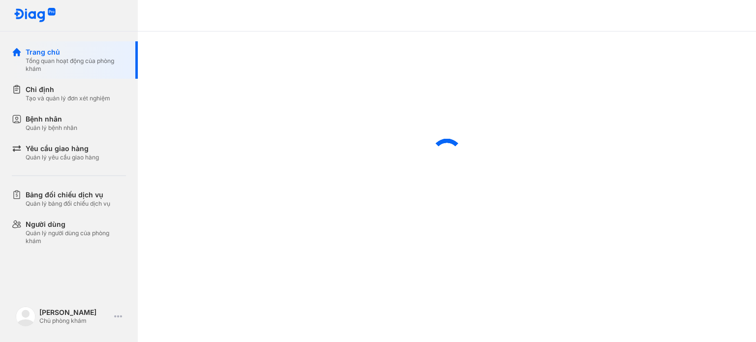 The width and height of the screenshot is (756, 342). I want to click on div: Yêu cầu giao hàng, so click(62, 149).